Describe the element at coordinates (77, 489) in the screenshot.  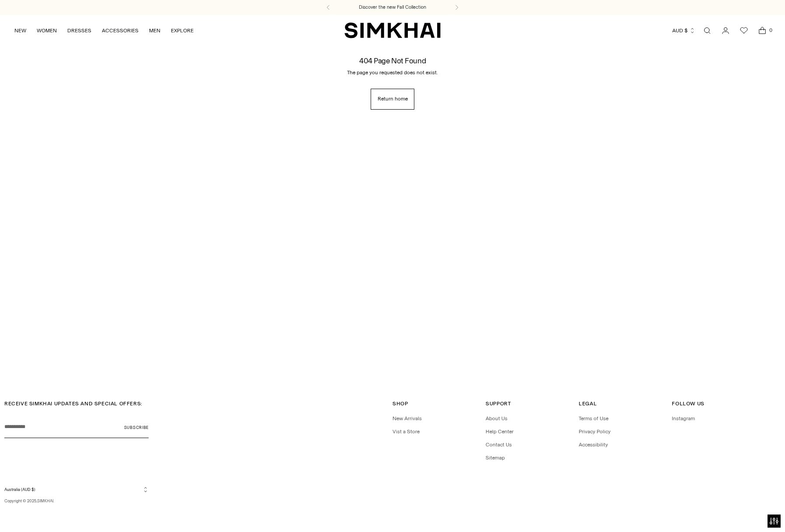
I see `button: Australia (AUD $)` at that location.